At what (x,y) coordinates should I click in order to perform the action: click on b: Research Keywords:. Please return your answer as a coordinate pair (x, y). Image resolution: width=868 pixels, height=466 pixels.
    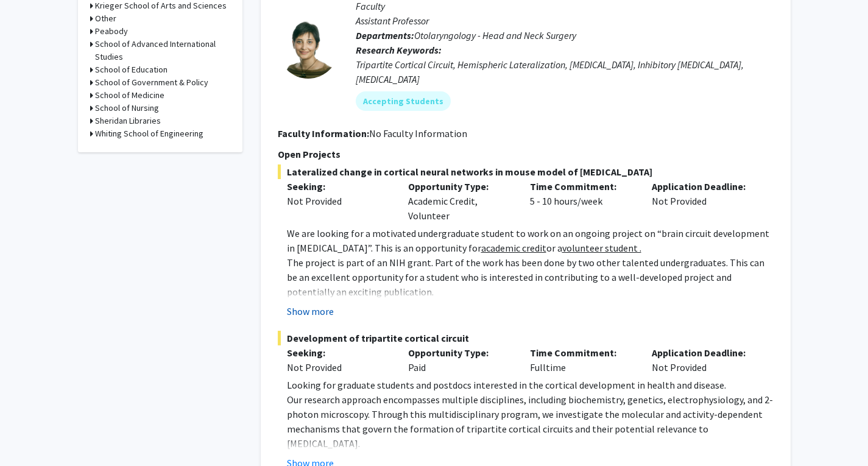
    Looking at the image, I should click on (398, 50).